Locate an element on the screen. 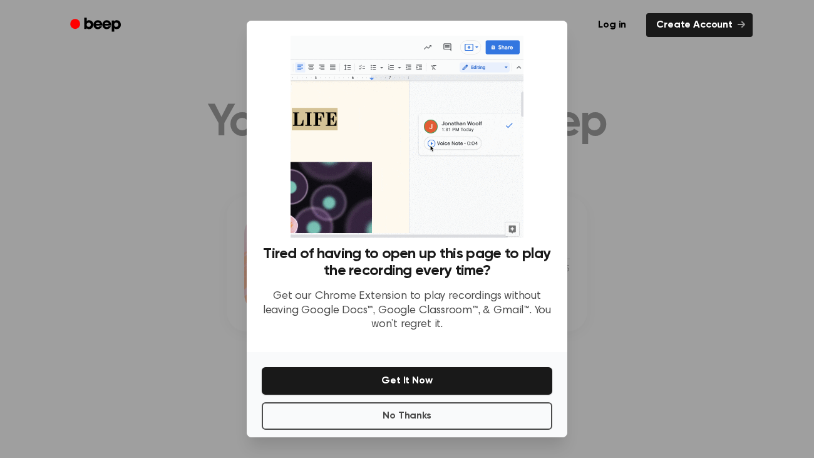 The width and height of the screenshot is (814, 458). button: No Thanks is located at coordinates (407, 416).